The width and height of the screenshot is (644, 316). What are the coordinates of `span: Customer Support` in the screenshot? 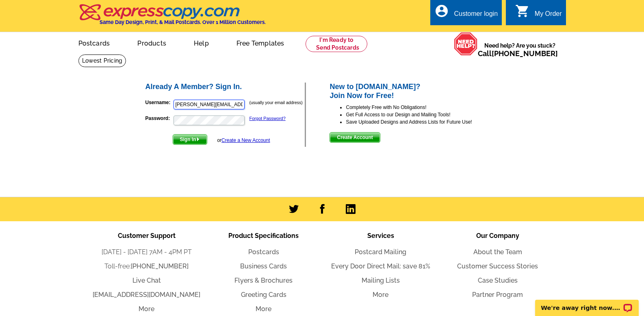 It's located at (147, 235).